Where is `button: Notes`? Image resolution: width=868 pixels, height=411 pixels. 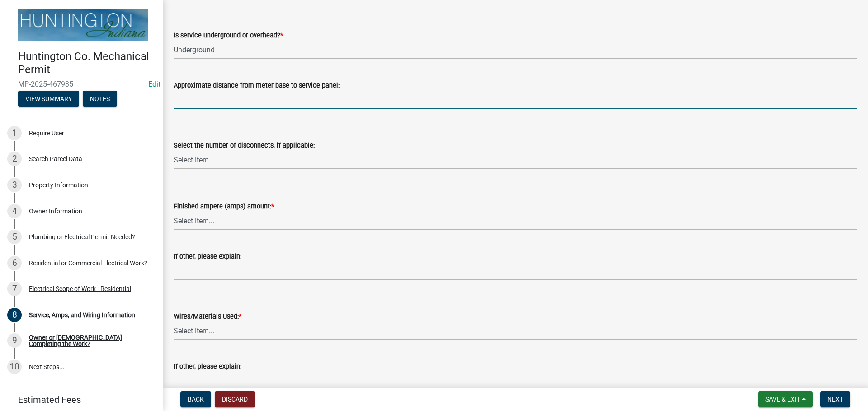 button: Notes is located at coordinates (99, 98).